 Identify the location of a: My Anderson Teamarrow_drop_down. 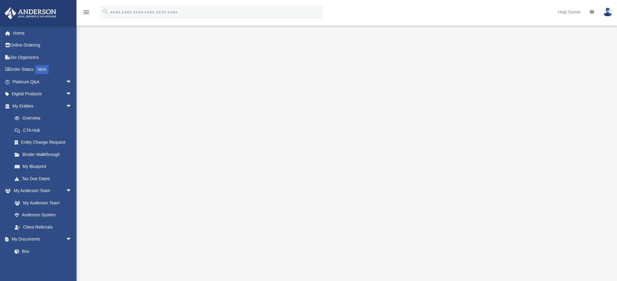
(41, 191).